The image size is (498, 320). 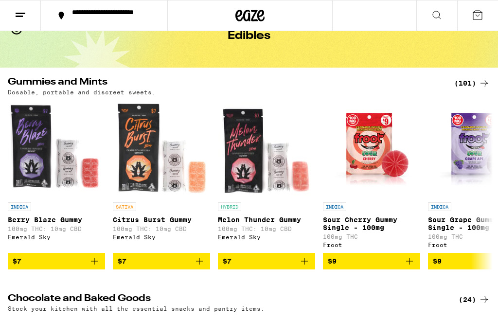 What do you see at coordinates (229, 207) in the screenshot?
I see `p: HYBRID` at bounding box center [229, 207].